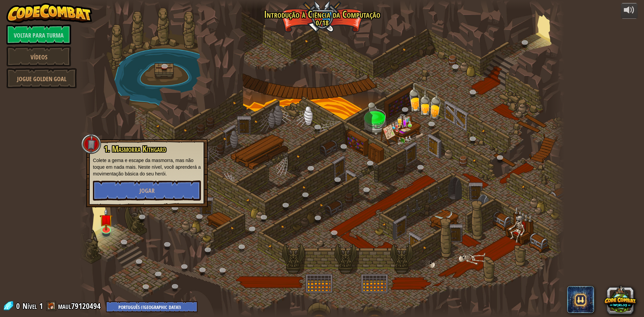  I want to click on font: Colete a gema e escape da masmorra, mas não toque em nada mais. Neste nível, você aprenderá a mov..., so click(147, 167).